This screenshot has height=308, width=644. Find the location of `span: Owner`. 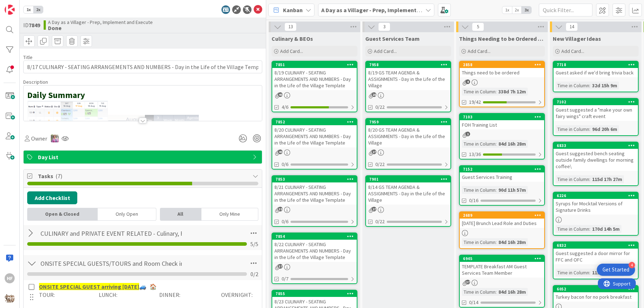

span: Owner is located at coordinates (39, 138).